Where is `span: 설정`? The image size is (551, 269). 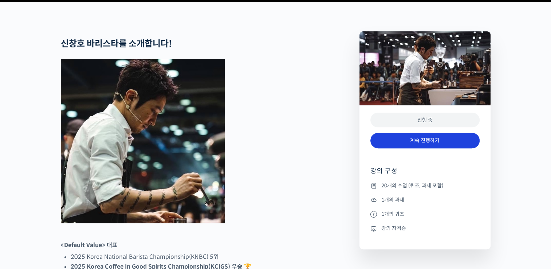 span: 설정 is located at coordinates (117, 222).